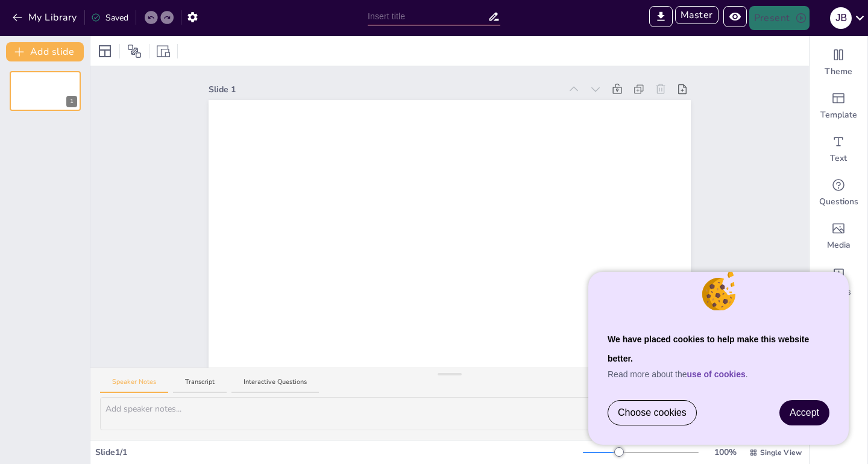  I want to click on div: Layout, so click(105, 51).